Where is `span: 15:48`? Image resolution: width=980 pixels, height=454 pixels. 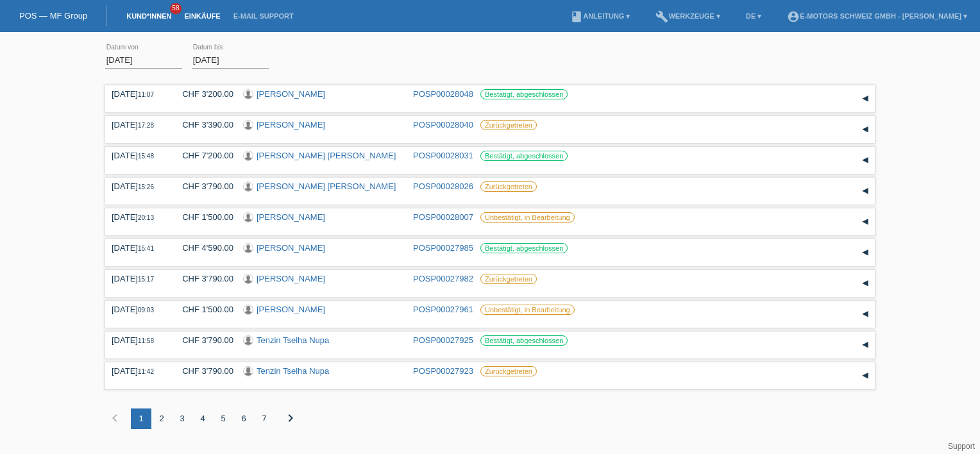 span: 15:48 is located at coordinates (146, 156).